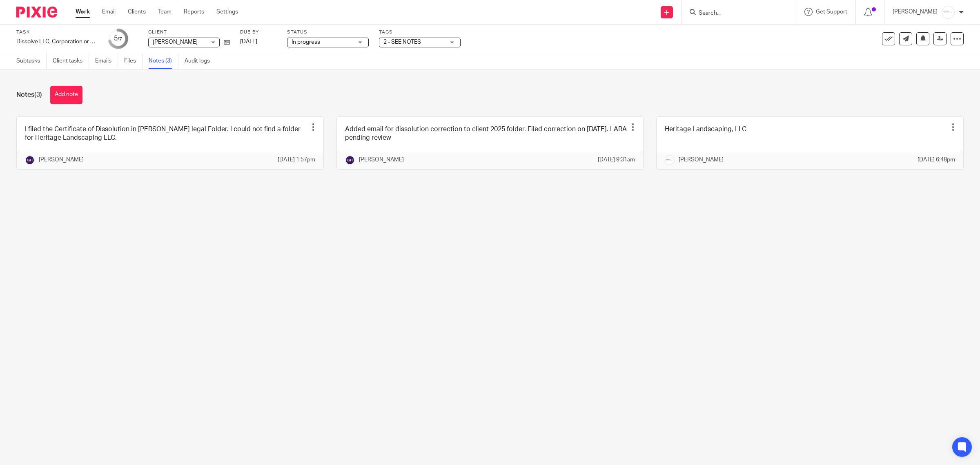  What do you see at coordinates (194, 12) in the screenshot?
I see `a: Reports` at bounding box center [194, 12].